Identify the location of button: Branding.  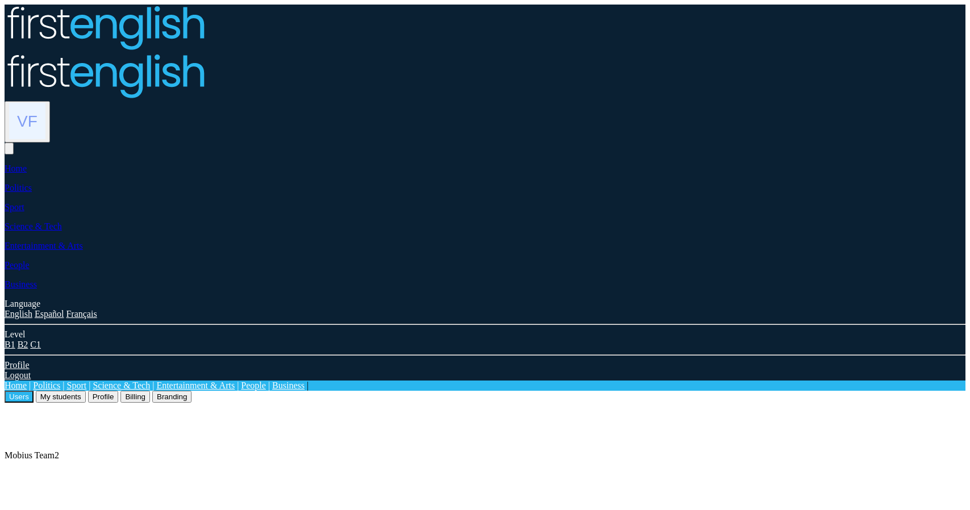
(172, 397).